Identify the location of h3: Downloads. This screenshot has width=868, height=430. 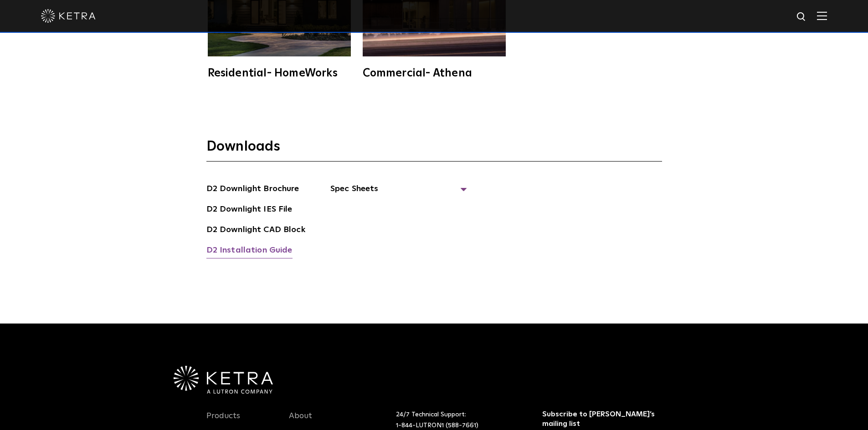
(434, 150).